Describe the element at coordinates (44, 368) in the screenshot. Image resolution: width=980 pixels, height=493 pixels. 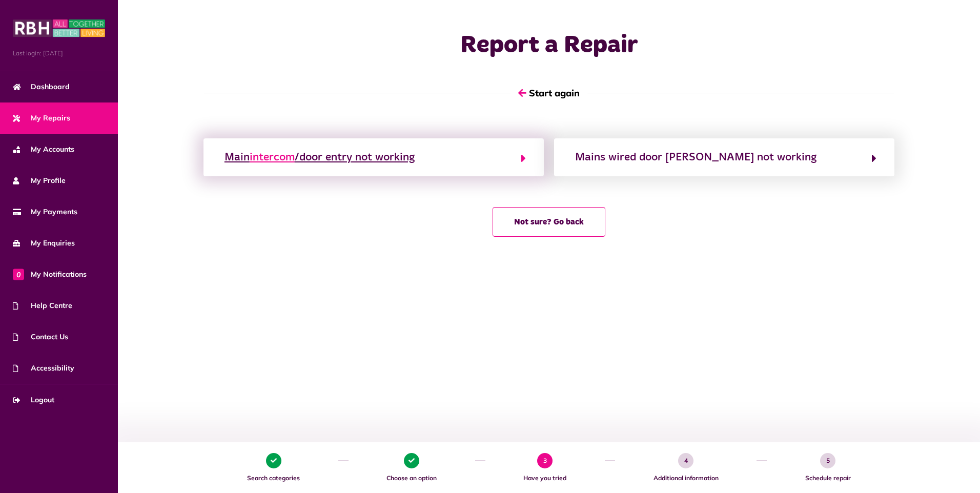
I see `span: Accessibility` at that location.